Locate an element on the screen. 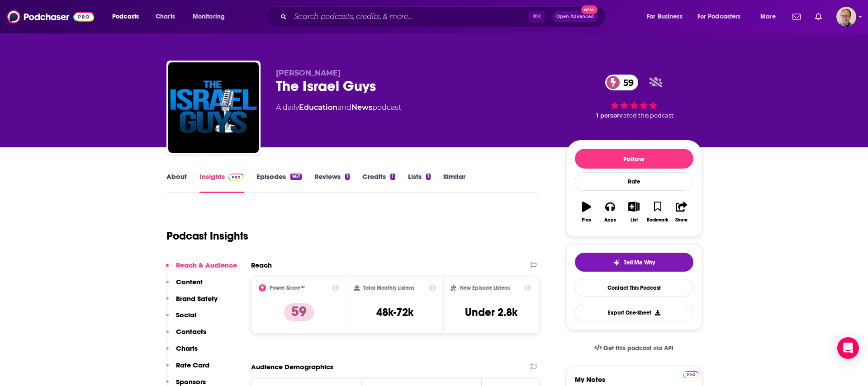 The image size is (868, 386). button: Brand Safety is located at coordinates (192, 303).